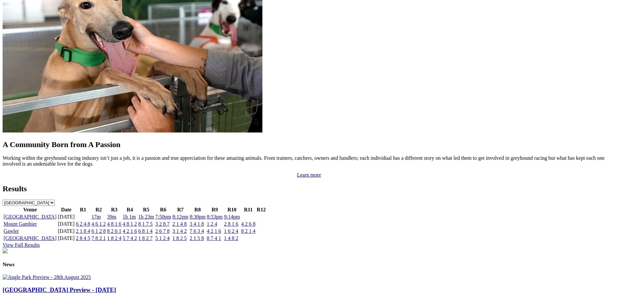 The height and width of the screenshot is (301, 618). Describe the element at coordinates (197, 238) in the screenshot. I see `a: 2 1 5 8` at that location.